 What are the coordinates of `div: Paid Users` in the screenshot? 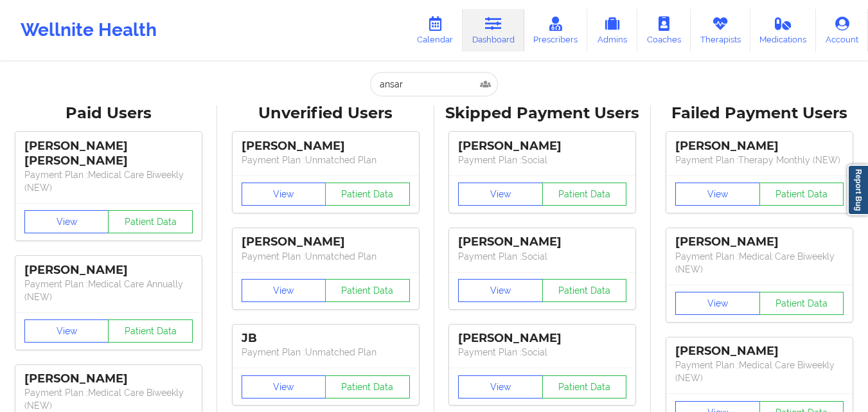 It's located at (109, 113).